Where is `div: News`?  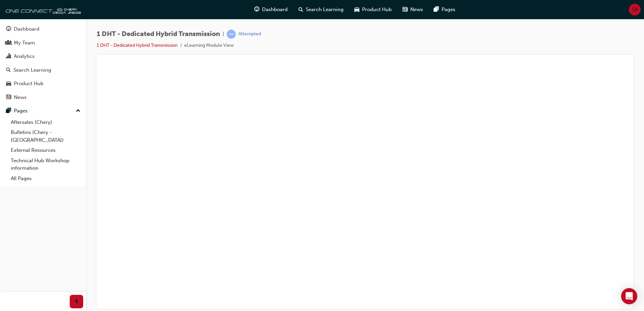 div: News is located at coordinates (20, 97).